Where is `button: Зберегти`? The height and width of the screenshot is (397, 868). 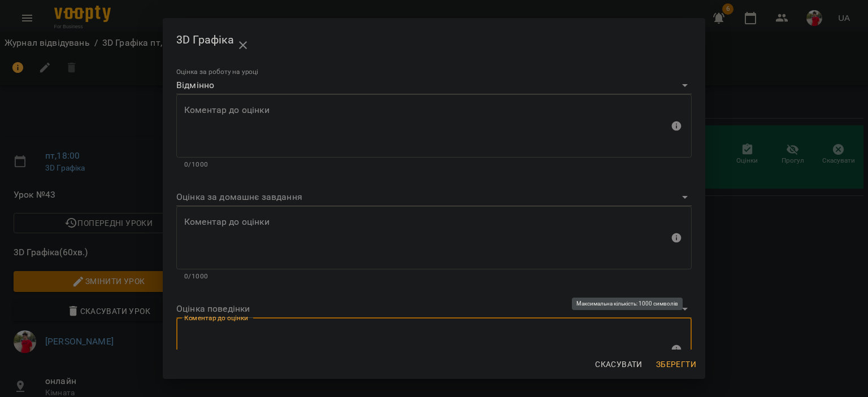 button: Зберегти is located at coordinates (676, 365).